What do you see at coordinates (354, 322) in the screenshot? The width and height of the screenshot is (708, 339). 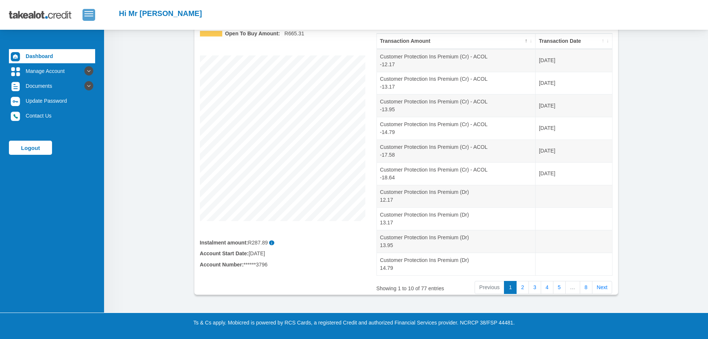 I see `p: Ts & Cs apply. Mobicred is powered by RCS Cards, a registered Credit and authorized Financial Ser...` at bounding box center [354, 322].